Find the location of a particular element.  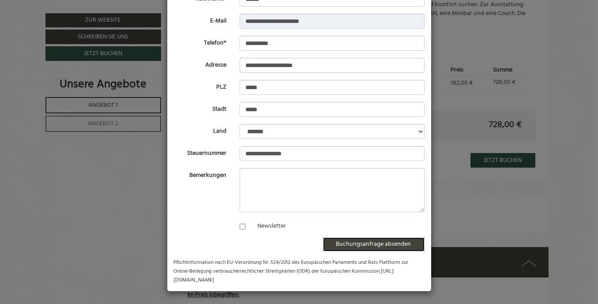

label: Land is located at coordinates (200, 130).